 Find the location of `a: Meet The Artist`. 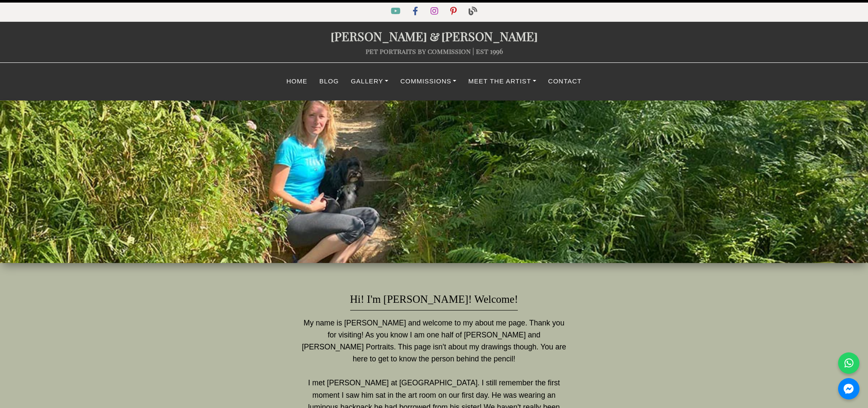

a: Meet The Artist is located at coordinates (502, 81).